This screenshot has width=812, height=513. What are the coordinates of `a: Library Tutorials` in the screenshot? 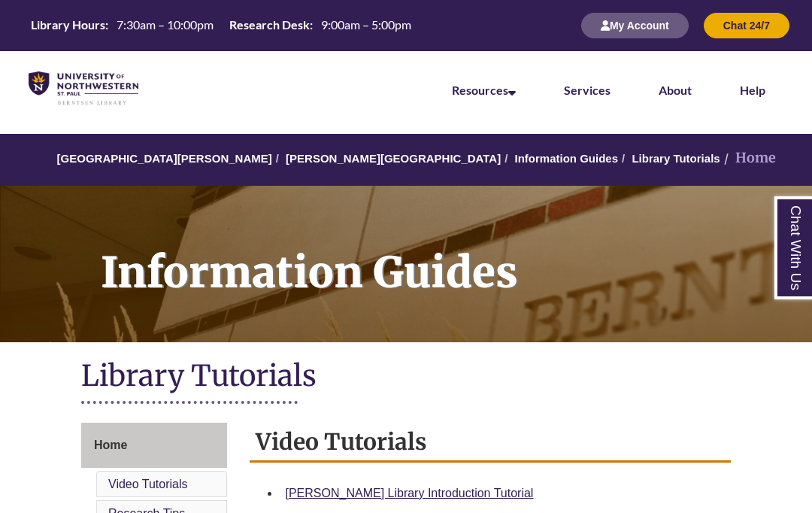 It's located at (676, 158).